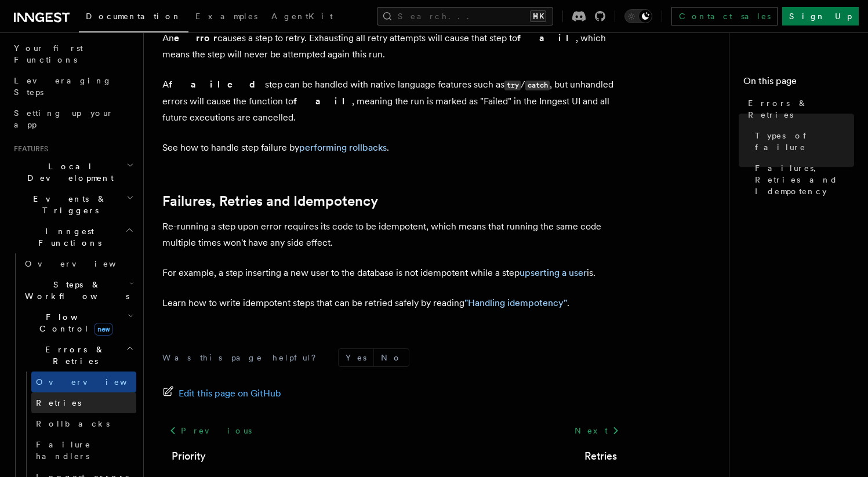  What do you see at coordinates (133, 18) in the screenshot?
I see `a: Documentation` at bounding box center [133, 18].